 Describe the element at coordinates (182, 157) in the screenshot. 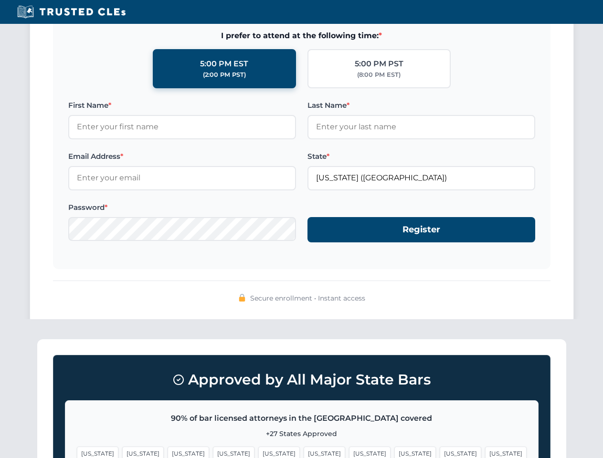

I see `label: Email Address` at that location.